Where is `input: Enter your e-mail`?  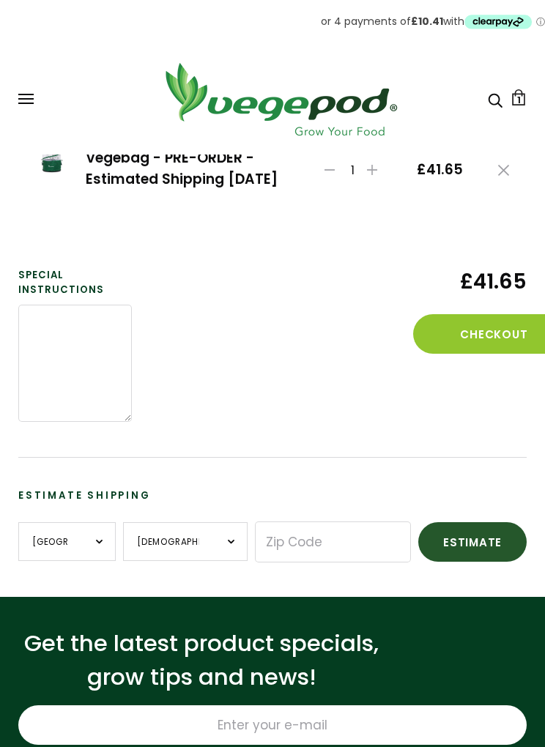
input: Enter your e-mail is located at coordinates (272, 725).